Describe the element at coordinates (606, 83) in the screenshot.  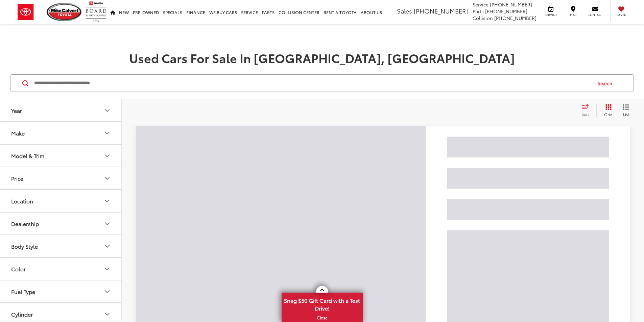
I see `button: Search` at that location.